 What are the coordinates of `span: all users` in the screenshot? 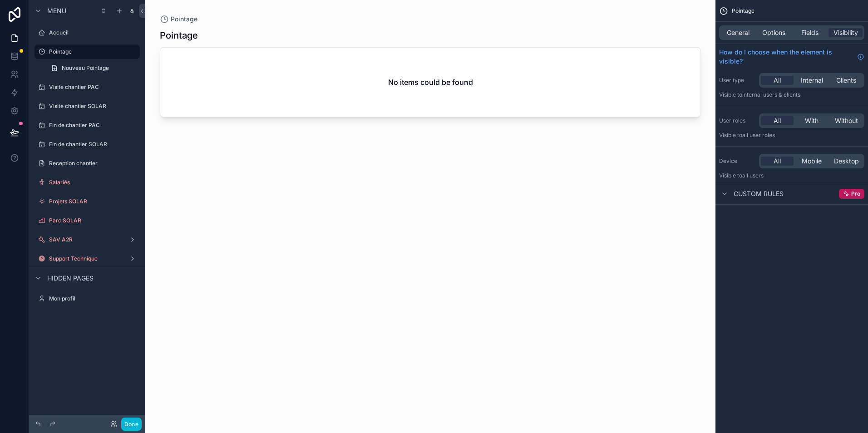 It's located at (753, 175).